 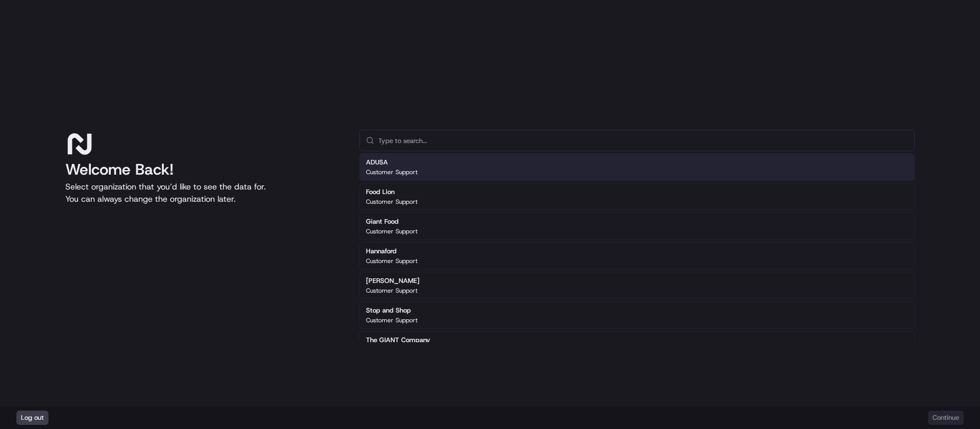 What do you see at coordinates (32, 418) in the screenshot?
I see `button: Log out` at bounding box center [32, 418].